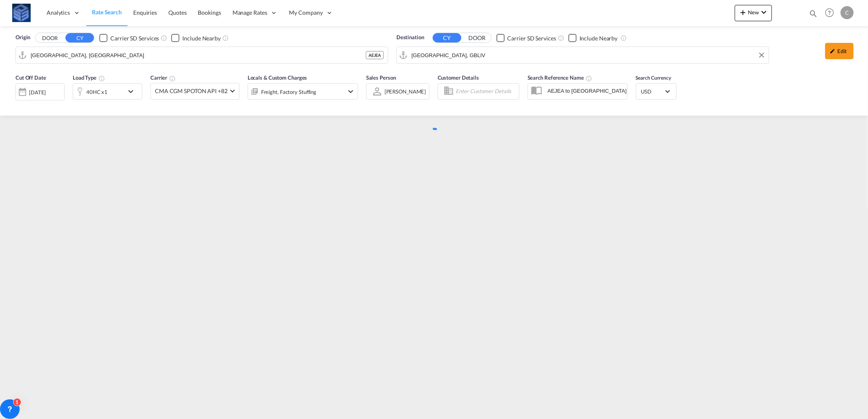  Describe the element at coordinates (19, 104) in the screenshot. I see `md-datepicker: Select` at that location.